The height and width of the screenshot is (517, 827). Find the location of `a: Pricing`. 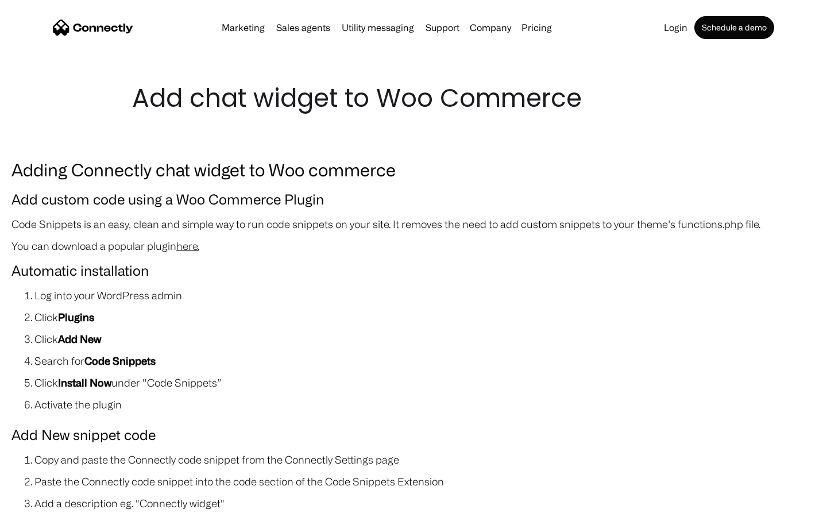

a: Pricing is located at coordinates (536, 28).